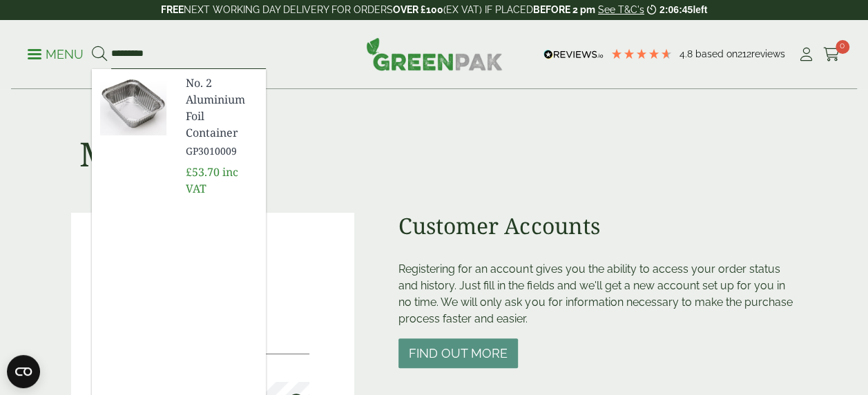 This screenshot has width=868, height=395. I want to click on a: See T&C's, so click(621, 9).